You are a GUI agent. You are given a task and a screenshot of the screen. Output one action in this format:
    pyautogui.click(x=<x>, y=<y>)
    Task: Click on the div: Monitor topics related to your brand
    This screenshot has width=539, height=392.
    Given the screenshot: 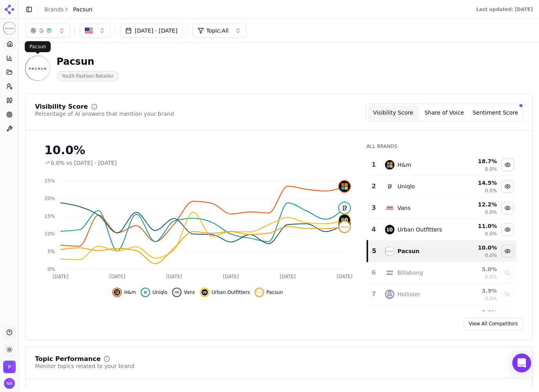 What is the action you would take?
    pyautogui.click(x=85, y=366)
    